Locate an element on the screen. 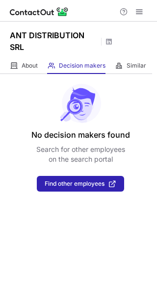  span: About is located at coordinates (29, 66).